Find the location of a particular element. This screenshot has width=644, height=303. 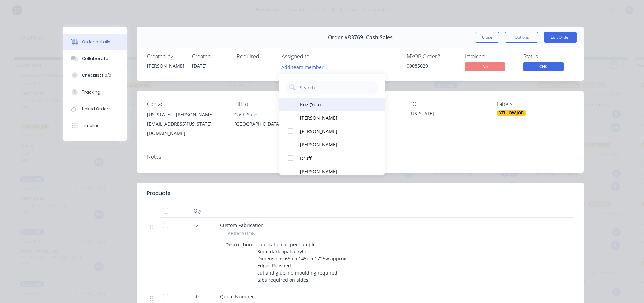

div: Kuz (You) is located at coordinates (335, 104).